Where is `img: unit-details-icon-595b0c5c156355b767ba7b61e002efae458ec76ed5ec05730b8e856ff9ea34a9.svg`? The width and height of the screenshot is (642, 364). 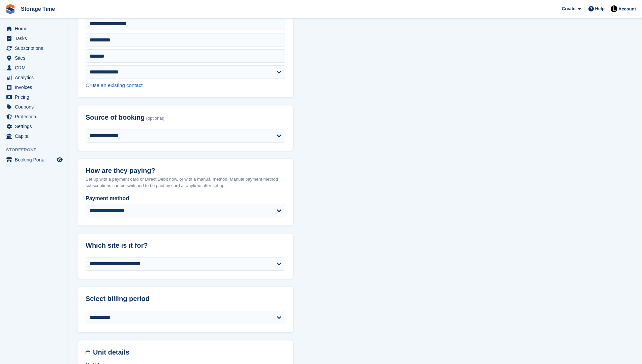
img: unit-details-icon-595b0c5c156355b767ba7b61e002efae458ec76ed5ec05730b8e856ff9ea34a9.svg is located at coordinates (88, 352).